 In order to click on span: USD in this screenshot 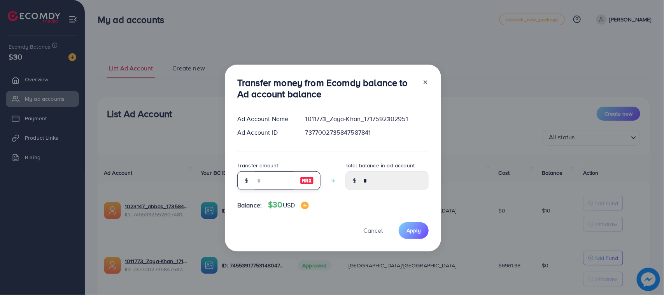, I will do `click(289, 205)`.